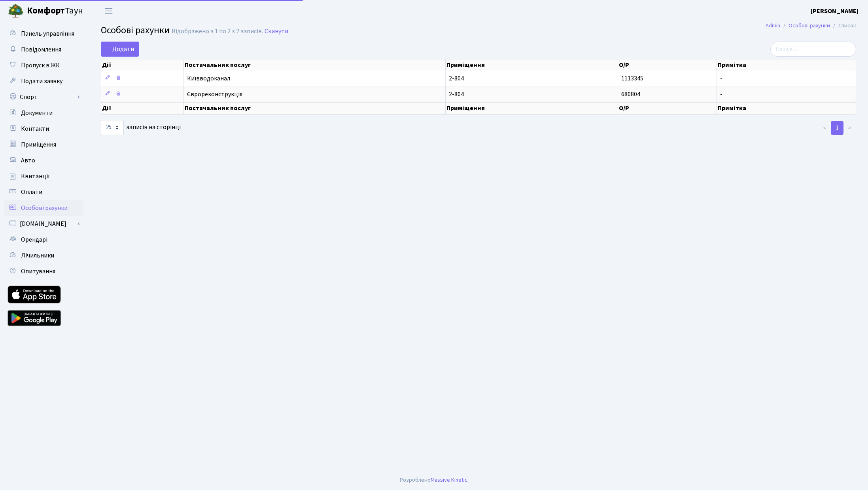  I want to click on a: Додати, so click(120, 49).